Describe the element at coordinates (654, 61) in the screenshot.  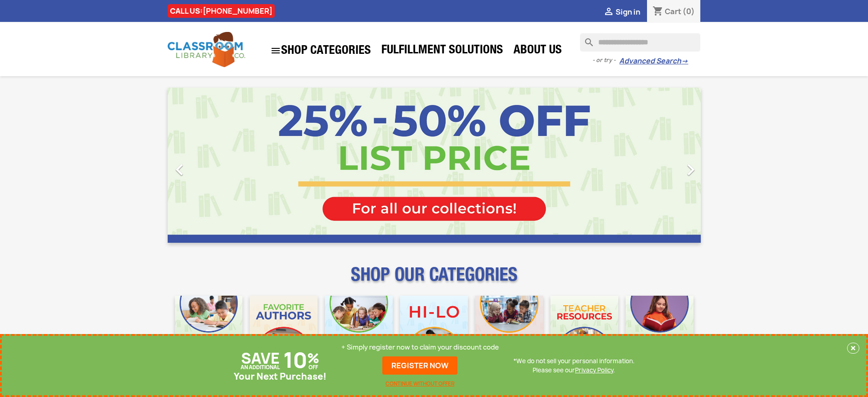
I see `a: Advanced Search→` at that location.